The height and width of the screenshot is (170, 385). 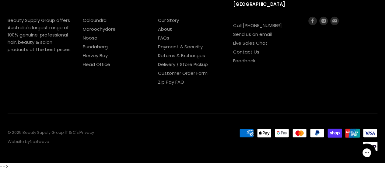 I want to click on a: T & C's, so click(x=72, y=132).